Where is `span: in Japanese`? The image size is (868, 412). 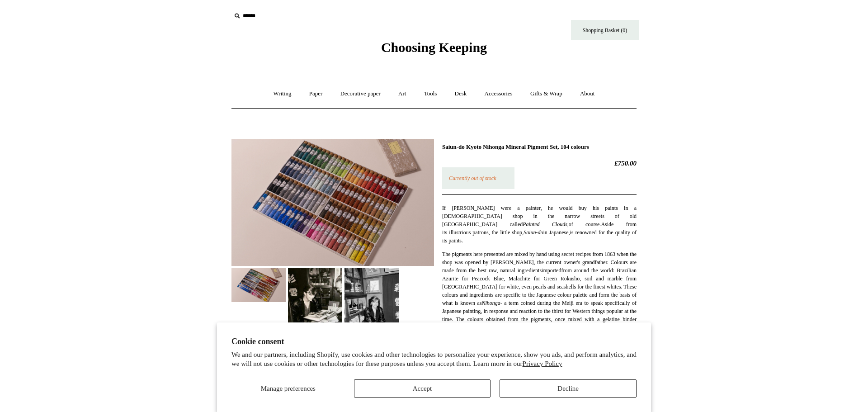 span: in Japanese is located at coordinates (556, 233).